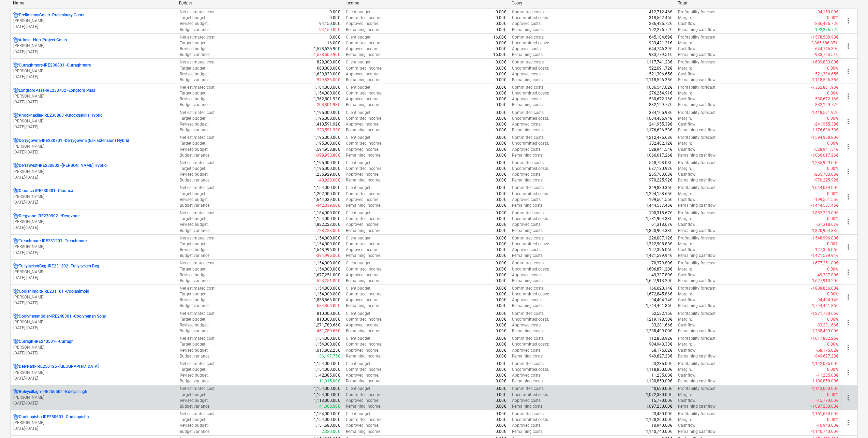 The image size is (868, 438). Describe the element at coordinates (197, 113) in the screenshot. I see `p: Net estimated cost :` at that location.